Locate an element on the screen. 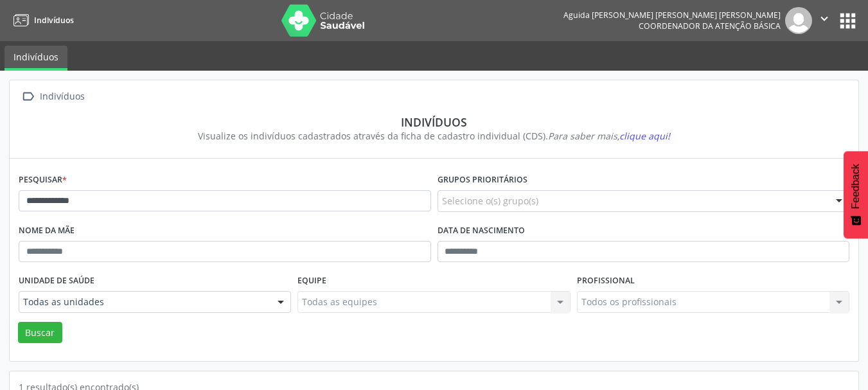  span: Feedback is located at coordinates (856, 186).